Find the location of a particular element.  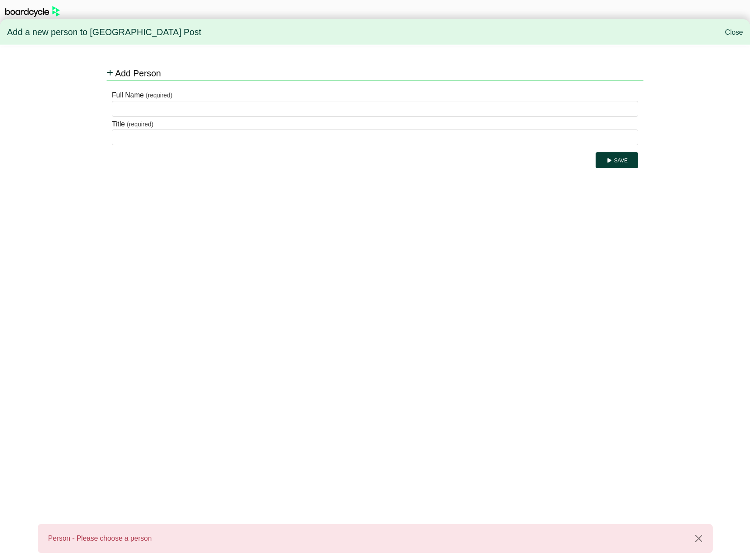

label: Full Name is located at coordinates (128, 95).